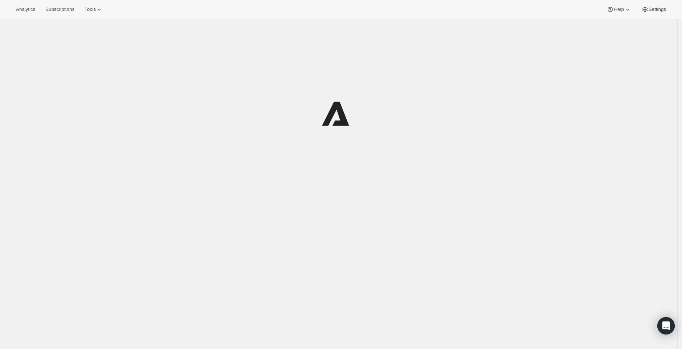  I want to click on span: Analytics, so click(25, 9).